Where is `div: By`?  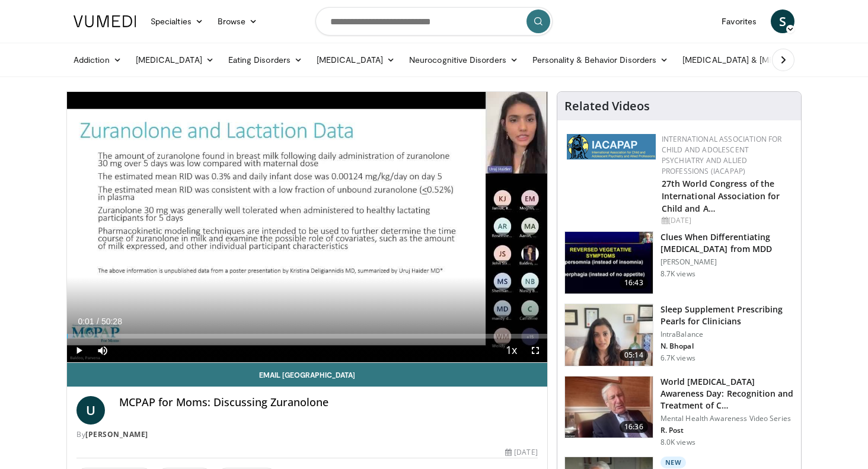 div: By is located at coordinates (307, 435).